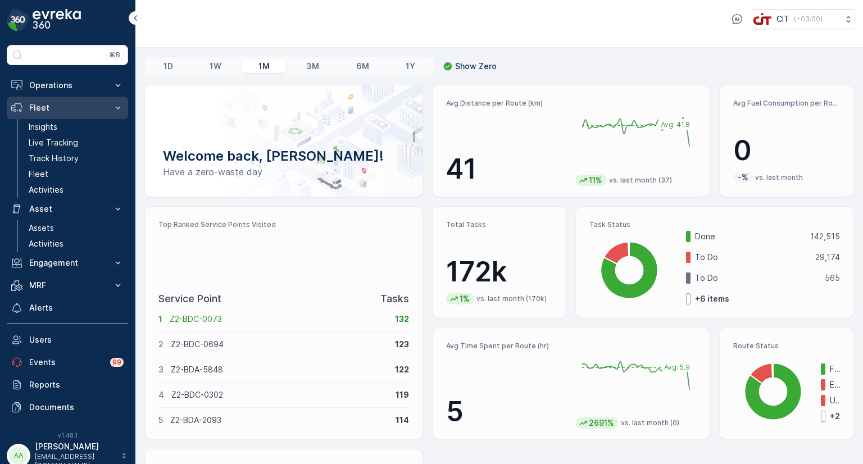 The width and height of the screenshot is (863, 464). I want to click on p: Live Tracking, so click(53, 143).